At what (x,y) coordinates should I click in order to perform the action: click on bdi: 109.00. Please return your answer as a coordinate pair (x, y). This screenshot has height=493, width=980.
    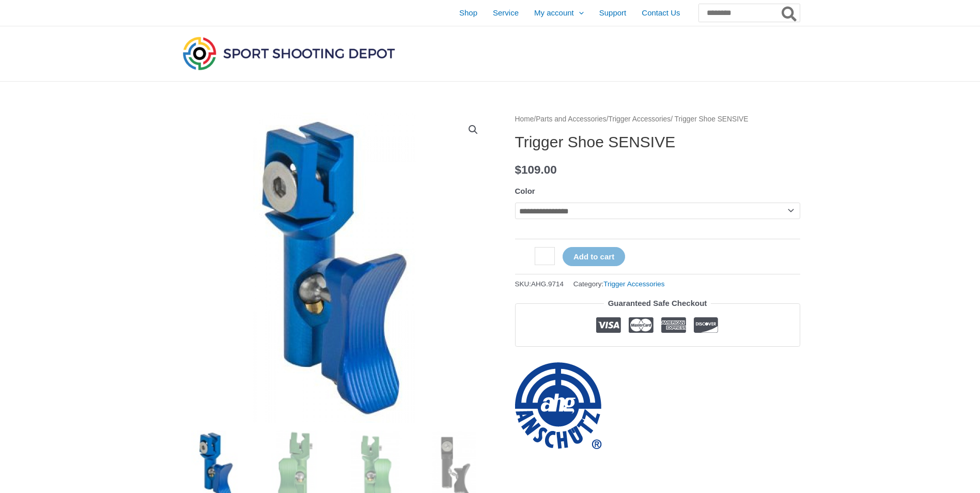
    Looking at the image, I should click on (535, 170).